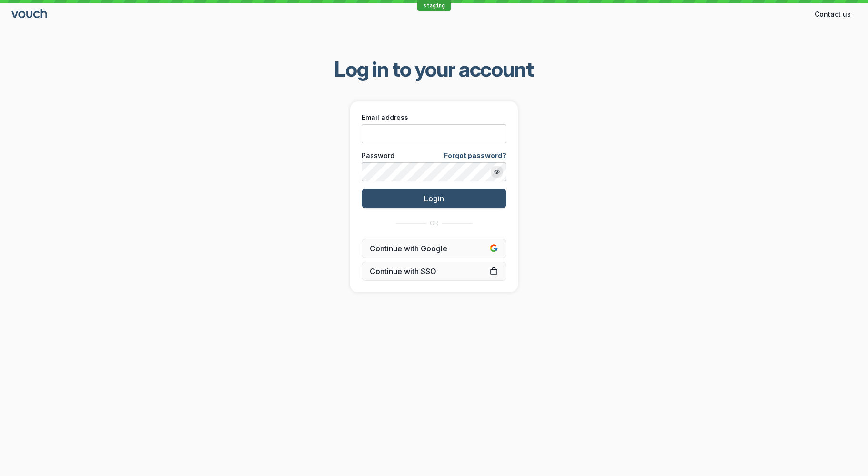 This screenshot has height=476, width=868. I want to click on button: Continue with Google, so click(434, 248).